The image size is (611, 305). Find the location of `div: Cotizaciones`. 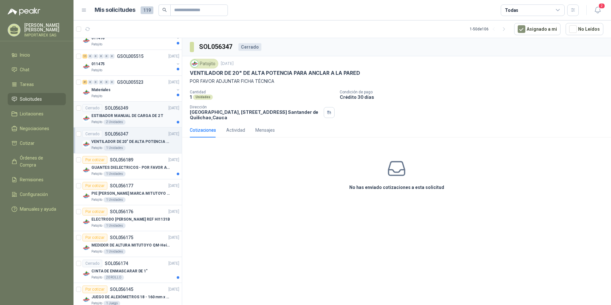

div: Cotizaciones is located at coordinates (203, 130).